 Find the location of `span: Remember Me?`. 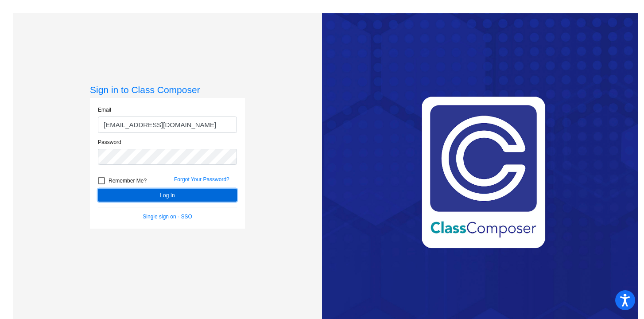

span: Remember Me? is located at coordinates (128, 181).